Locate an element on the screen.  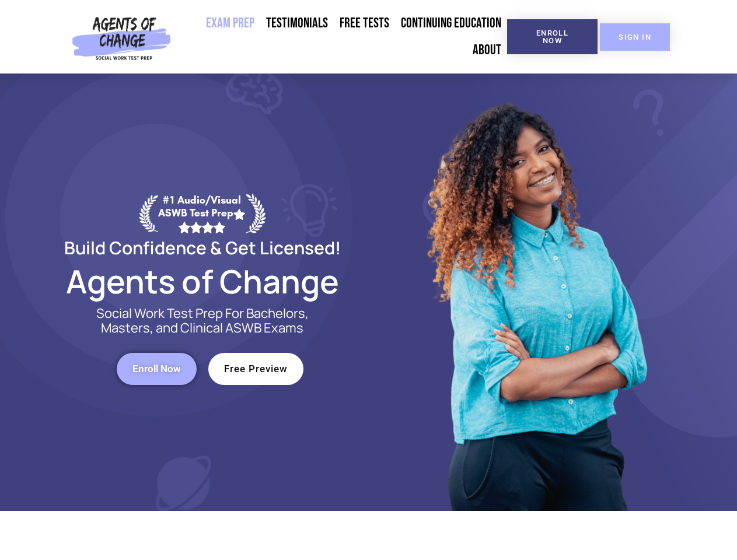
a: Testimonials is located at coordinates (297, 23).